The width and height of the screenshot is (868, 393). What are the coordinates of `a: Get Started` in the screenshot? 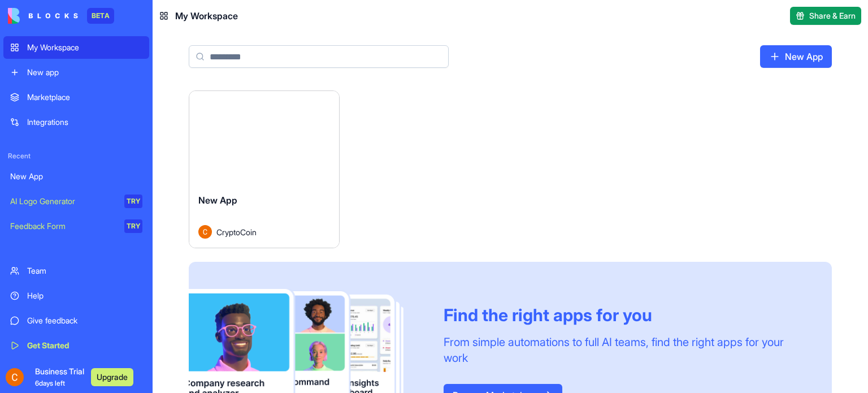 It's located at (76, 346).